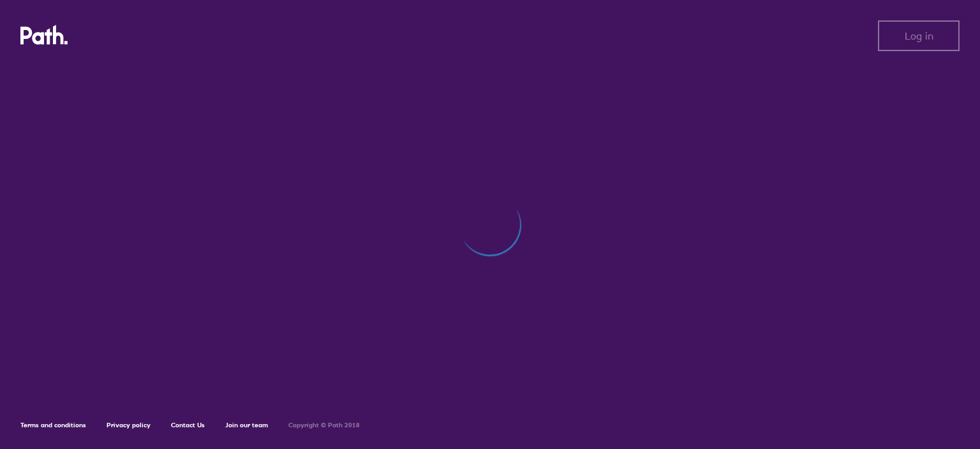 This screenshot has height=449, width=980. What do you see at coordinates (246, 425) in the screenshot?
I see `a: Join our team` at bounding box center [246, 425].